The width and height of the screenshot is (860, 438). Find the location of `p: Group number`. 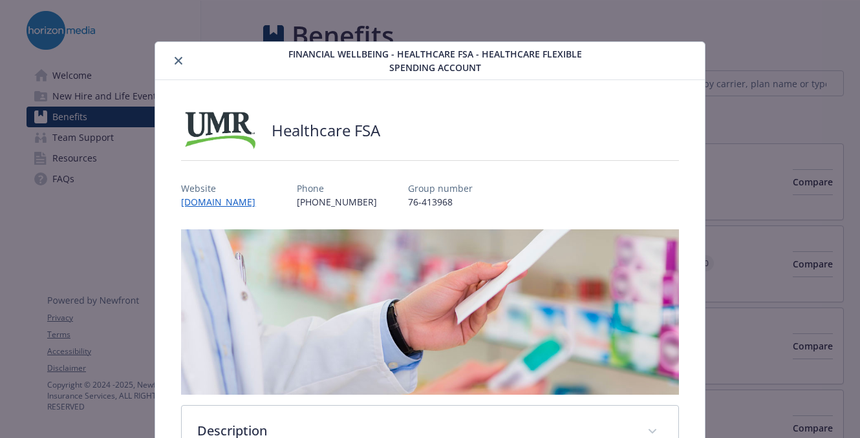

p: Group number is located at coordinates (440, 188).